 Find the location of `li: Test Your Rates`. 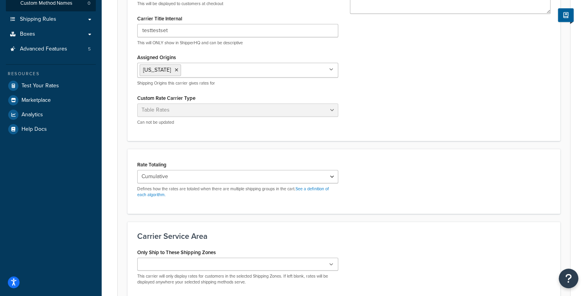

li: Test Your Rates is located at coordinates (51, 86).